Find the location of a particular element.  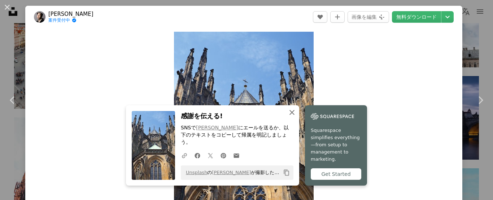

a: Facebookでシェアする is located at coordinates (197, 155).